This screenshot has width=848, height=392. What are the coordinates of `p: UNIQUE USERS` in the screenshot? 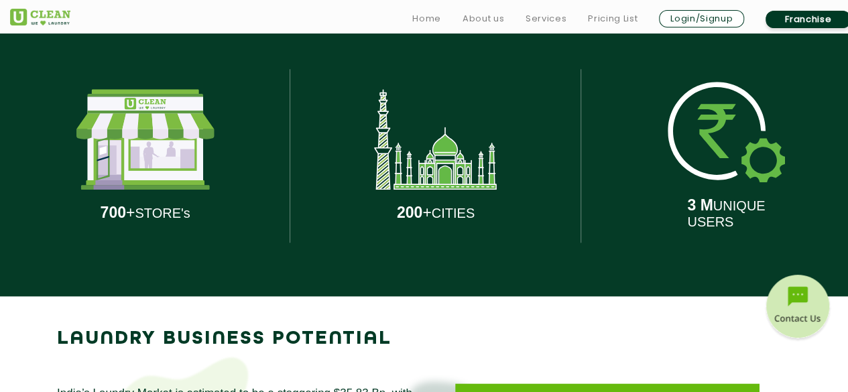 It's located at (726, 213).